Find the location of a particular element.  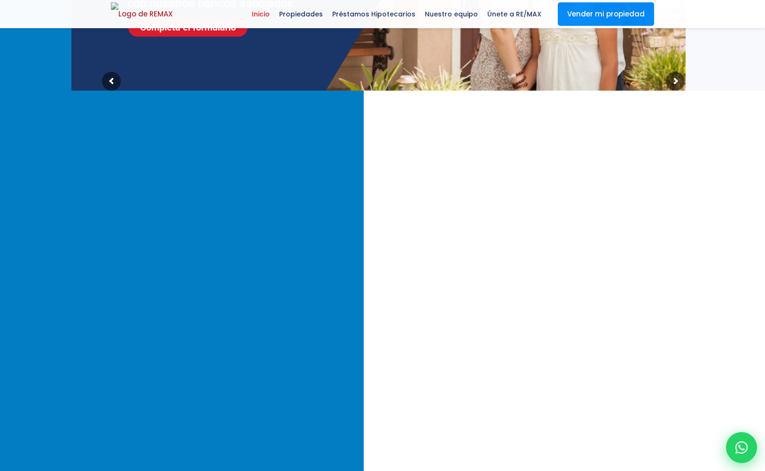

span: Inicio is located at coordinates (261, 14).